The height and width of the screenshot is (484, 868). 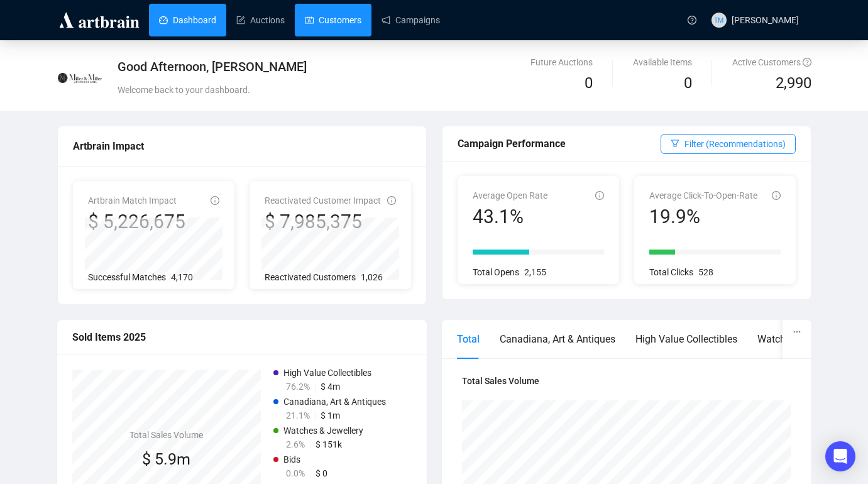 I want to click on span: $ 4m, so click(x=330, y=387).